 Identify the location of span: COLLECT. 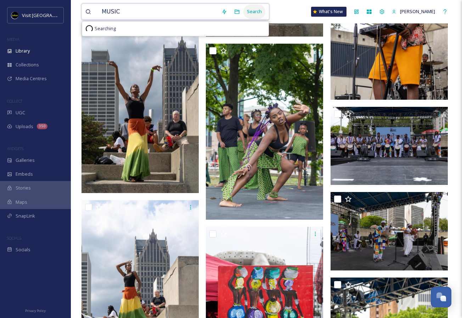
(15, 101).